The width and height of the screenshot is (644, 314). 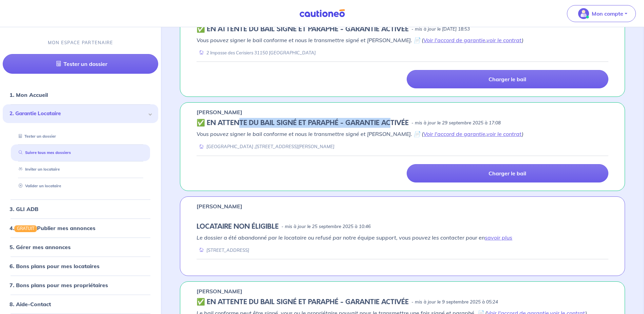 What do you see at coordinates (607, 14) in the screenshot?
I see `p: Mon compte` at bounding box center [607, 14].